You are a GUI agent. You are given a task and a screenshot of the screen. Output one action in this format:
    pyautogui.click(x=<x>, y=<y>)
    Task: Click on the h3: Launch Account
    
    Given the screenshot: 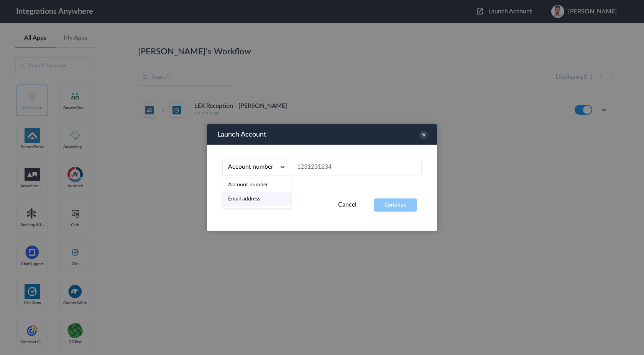 What is the action you would take?
    pyautogui.click(x=242, y=135)
    